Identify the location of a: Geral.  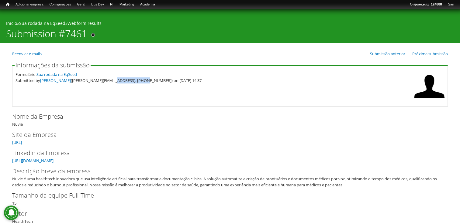
(81, 5).